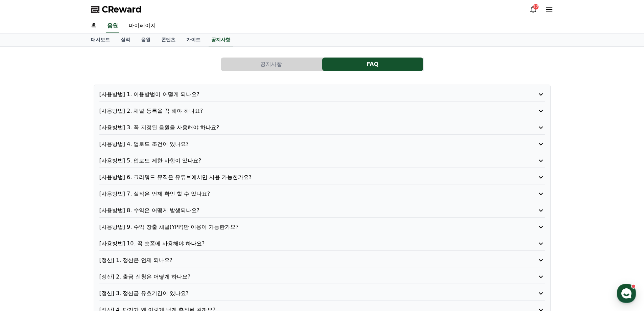  Describe the element at coordinates (322, 111) in the screenshot. I see `button: [사용방법] 2. 채널 등록을 꼭 해야 하나요?` at that location.